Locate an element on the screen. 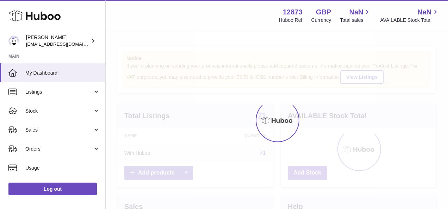  div: Huboo Ref is located at coordinates (291, 20).